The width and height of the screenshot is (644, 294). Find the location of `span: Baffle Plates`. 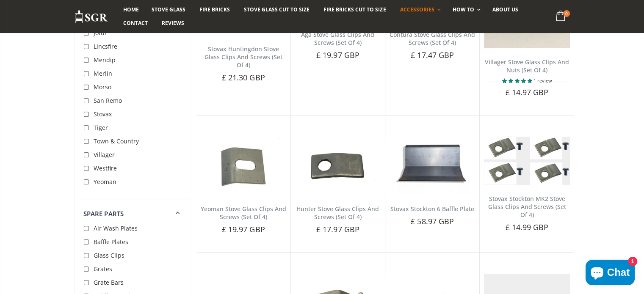

span: Baffle Plates is located at coordinates (111, 241).